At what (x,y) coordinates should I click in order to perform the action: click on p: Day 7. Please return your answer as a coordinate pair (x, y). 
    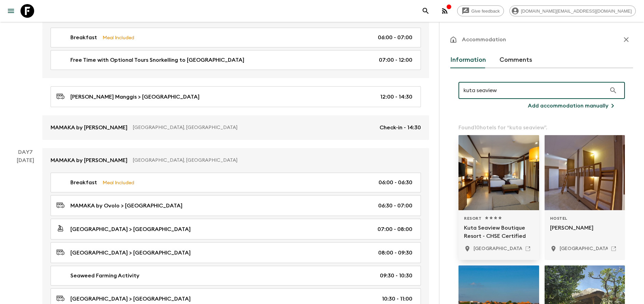
    Looking at the image, I should click on (25, 152).